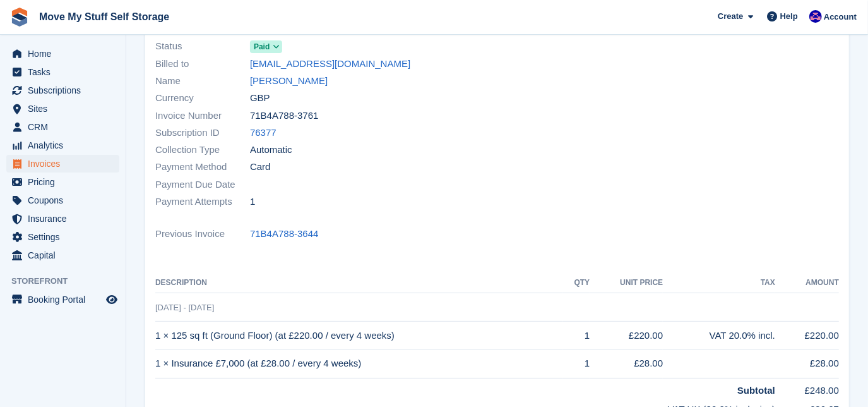 This screenshot has height=407, width=868. Describe the element at coordinates (203, 234) in the screenshot. I see `span: Previous Invoice` at that location.